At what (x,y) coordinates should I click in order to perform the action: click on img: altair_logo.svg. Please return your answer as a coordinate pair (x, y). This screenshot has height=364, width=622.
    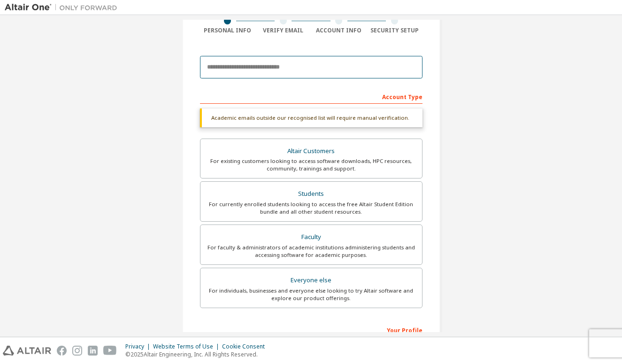
    Looking at the image, I should click on (26, 350).